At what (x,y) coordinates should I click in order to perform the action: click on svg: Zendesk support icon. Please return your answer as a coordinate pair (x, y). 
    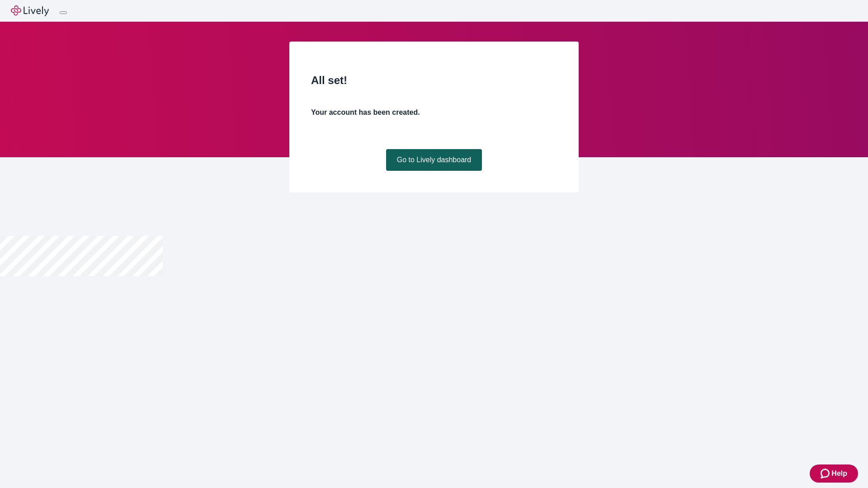
    Looking at the image, I should click on (826, 474).